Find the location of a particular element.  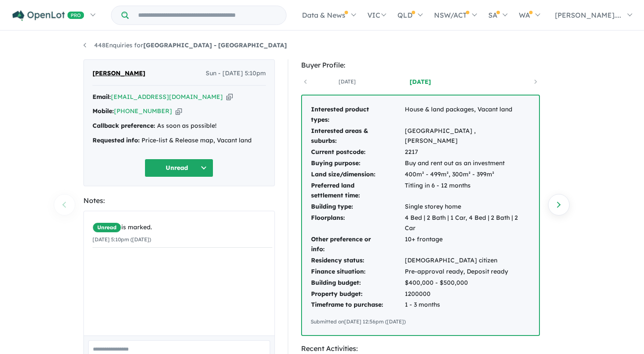

td: Finance situation: is located at coordinates (358, 272).